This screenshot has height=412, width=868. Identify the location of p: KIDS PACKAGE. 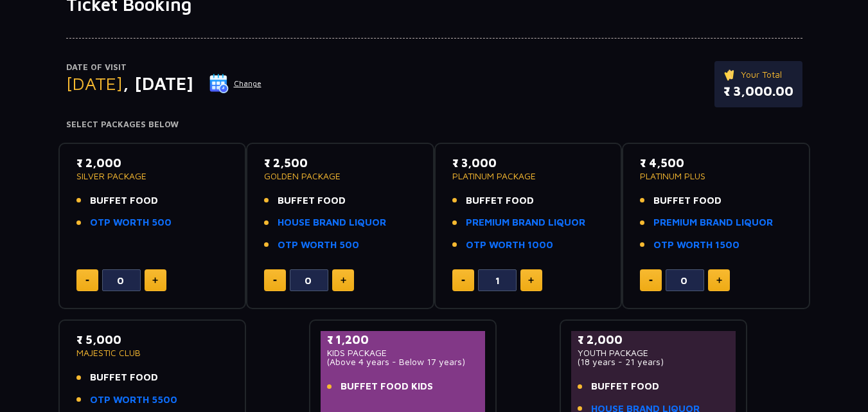
(403, 353).